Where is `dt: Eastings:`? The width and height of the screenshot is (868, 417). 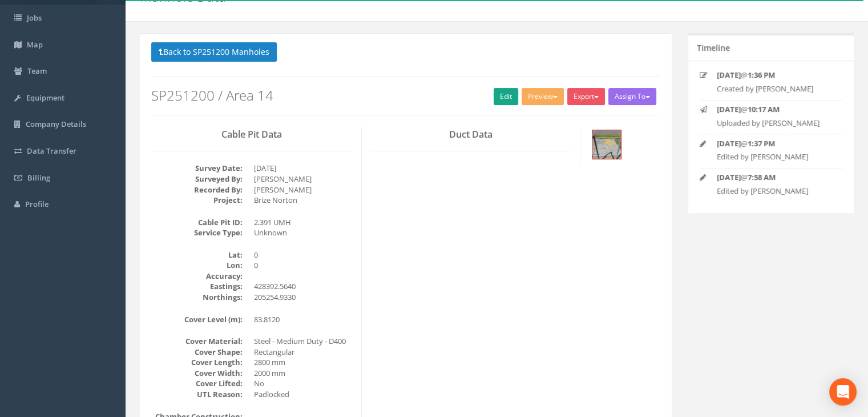 dt: Eastings: is located at coordinates (197, 286).